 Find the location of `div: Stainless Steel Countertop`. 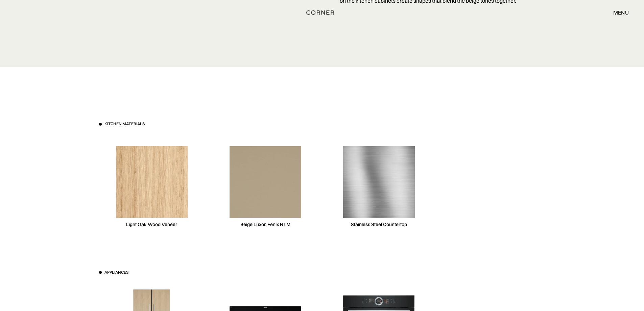

div: Stainless Steel Countertop is located at coordinates (379, 224).